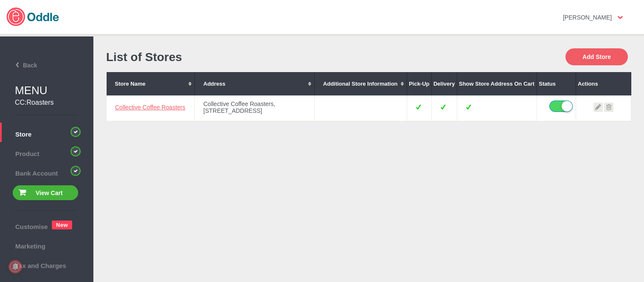  I want to click on div: Show Store Address On Cart, so click(497, 83).